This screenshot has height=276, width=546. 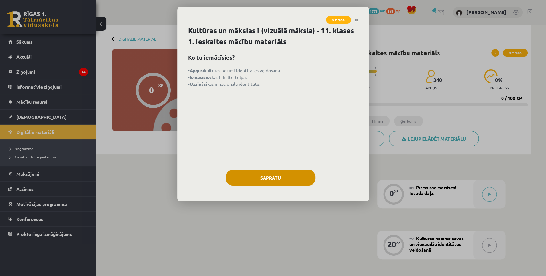 I want to click on h2: Ko tu iemācīsies?, so click(x=273, y=57).